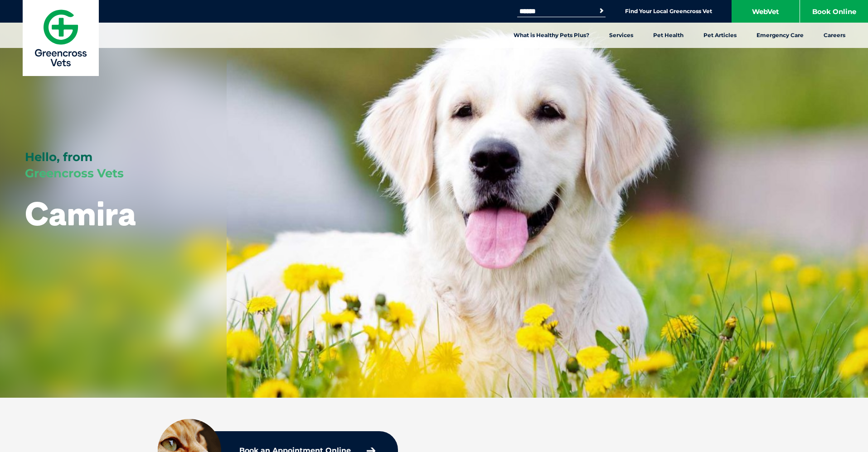 The width and height of the screenshot is (868, 452). What do you see at coordinates (668, 35) in the screenshot?
I see `a: Pet Health` at bounding box center [668, 35].